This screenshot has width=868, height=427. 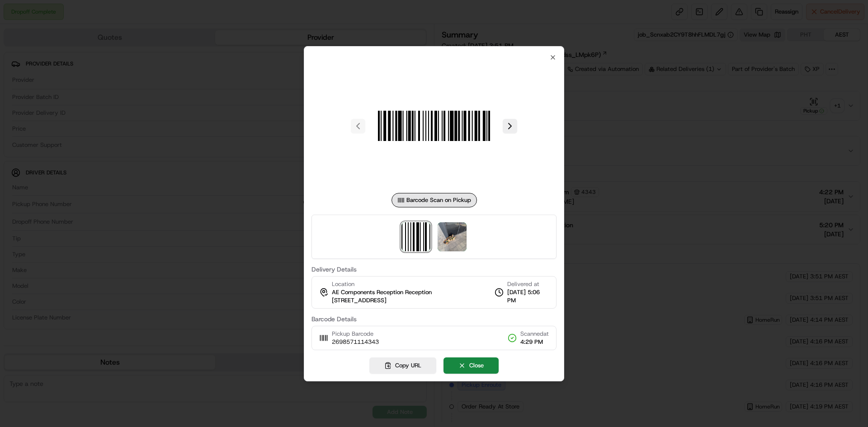 I want to click on label: Delivery Details, so click(x=434, y=269).